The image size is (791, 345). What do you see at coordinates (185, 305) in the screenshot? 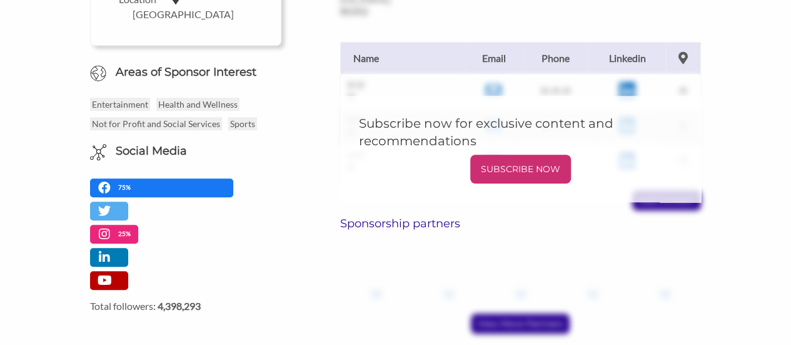
I see `label: Total followers:` at bounding box center [185, 305].